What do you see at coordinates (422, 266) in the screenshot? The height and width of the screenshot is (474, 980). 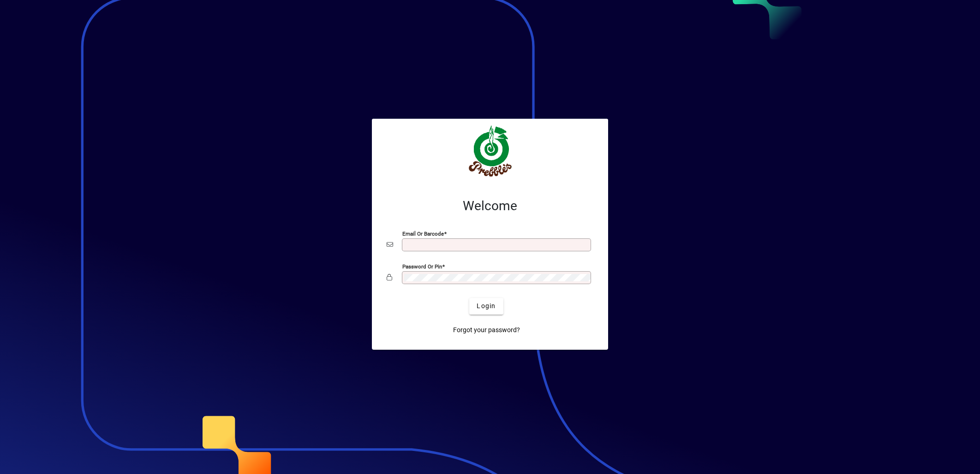 I see `mat-label: Password or Pin` at bounding box center [422, 266].